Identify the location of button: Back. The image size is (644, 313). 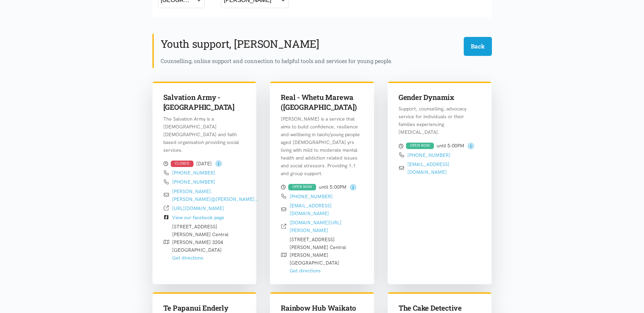
(478, 46).